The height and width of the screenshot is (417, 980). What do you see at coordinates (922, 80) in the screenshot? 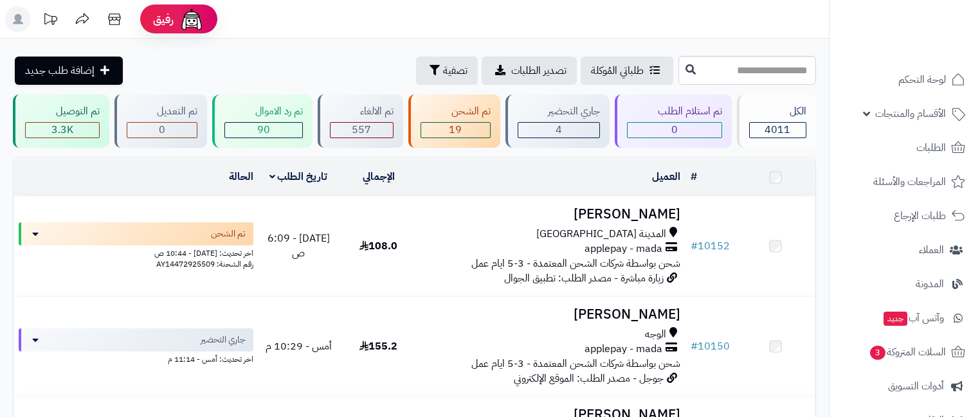
I see `span: لوحة التحكم` at bounding box center [922, 80].